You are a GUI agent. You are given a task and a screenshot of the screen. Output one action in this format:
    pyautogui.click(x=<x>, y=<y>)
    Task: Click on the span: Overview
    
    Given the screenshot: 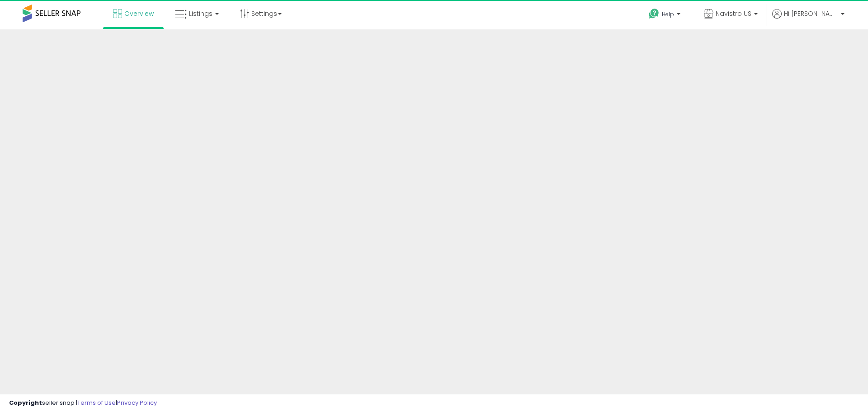 What is the action you would take?
    pyautogui.click(x=139, y=14)
    